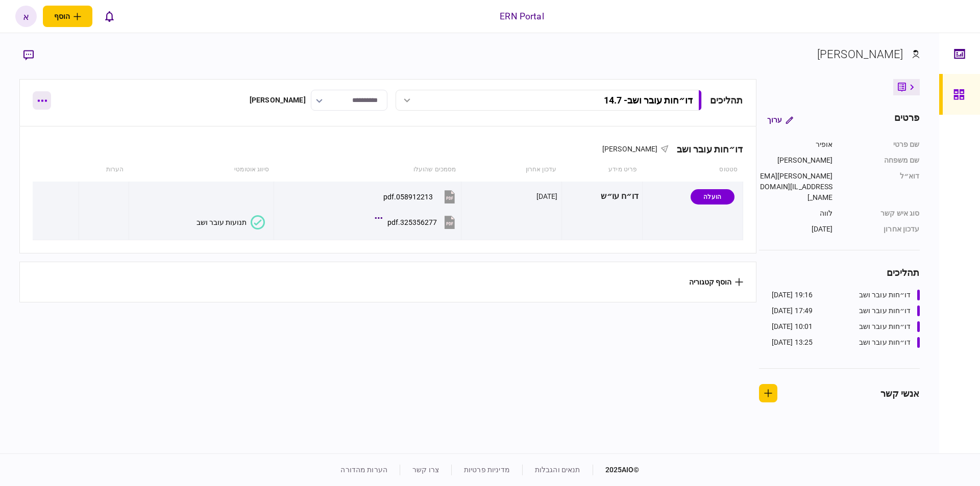  What do you see at coordinates (26, 16) in the screenshot?
I see `div: א` at bounding box center [26, 16].